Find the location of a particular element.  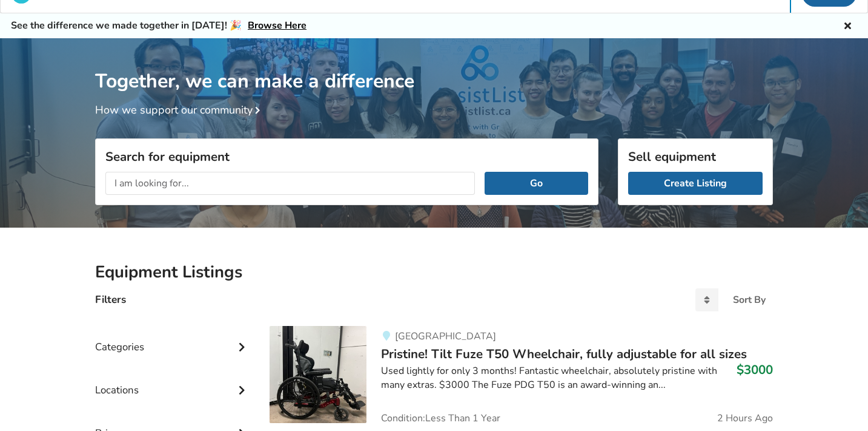

span: Condition: Less Than 1 Year is located at coordinates (441, 418).